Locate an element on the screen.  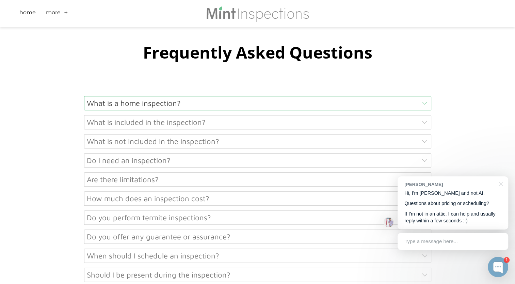
p: Questions about pricing or scheduling? is located at coordinates (453, 203).